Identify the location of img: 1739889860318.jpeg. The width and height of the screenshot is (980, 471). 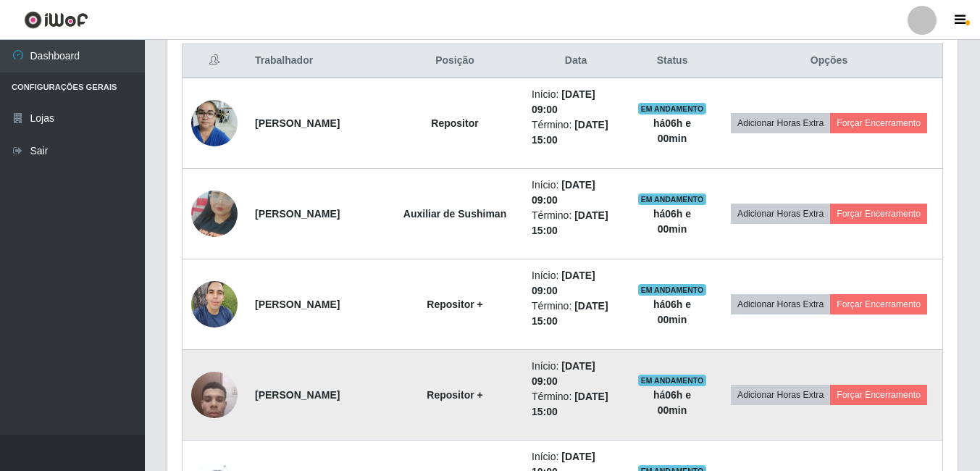
(214, 214).